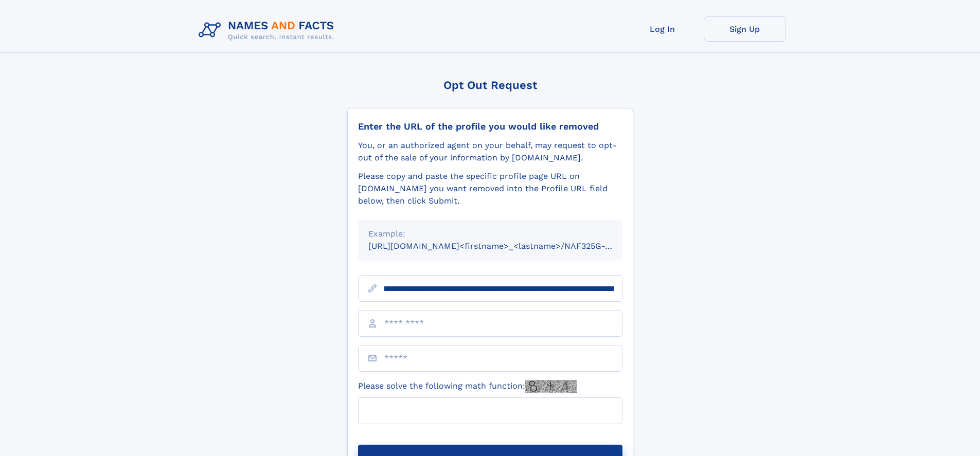  I want to click on a: Log In, so click(662, 29).